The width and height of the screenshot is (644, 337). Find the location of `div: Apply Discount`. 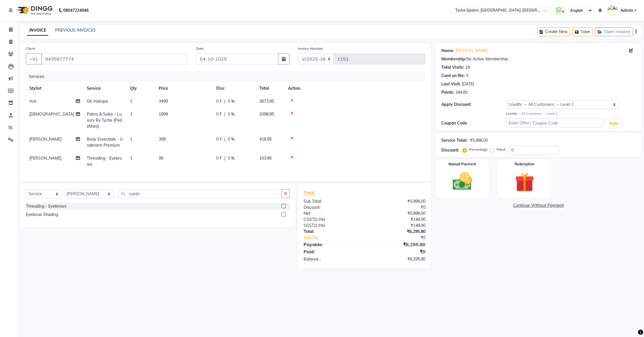

div: Apply Discount is located at coordinates (474, 104).